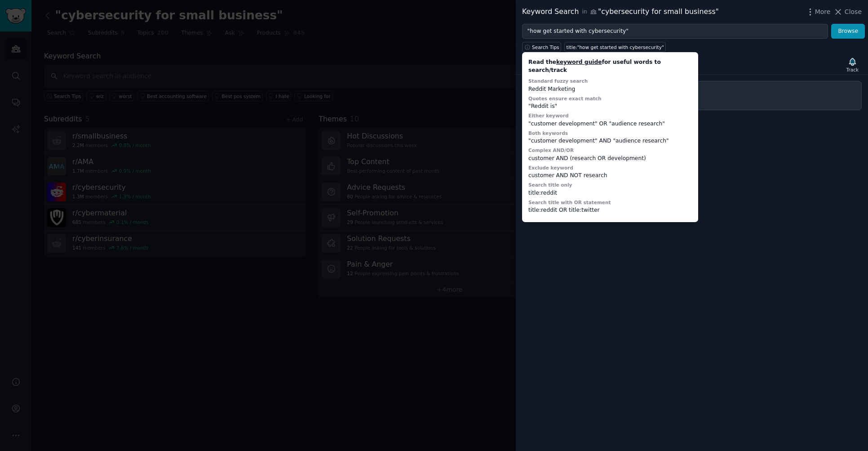 The height and width of the screenshot is (451, 868). What do you see at coordinates (610, 89) in the screenshot?
I see `div: Reddit Marketing` at bounding box center [610, 89].